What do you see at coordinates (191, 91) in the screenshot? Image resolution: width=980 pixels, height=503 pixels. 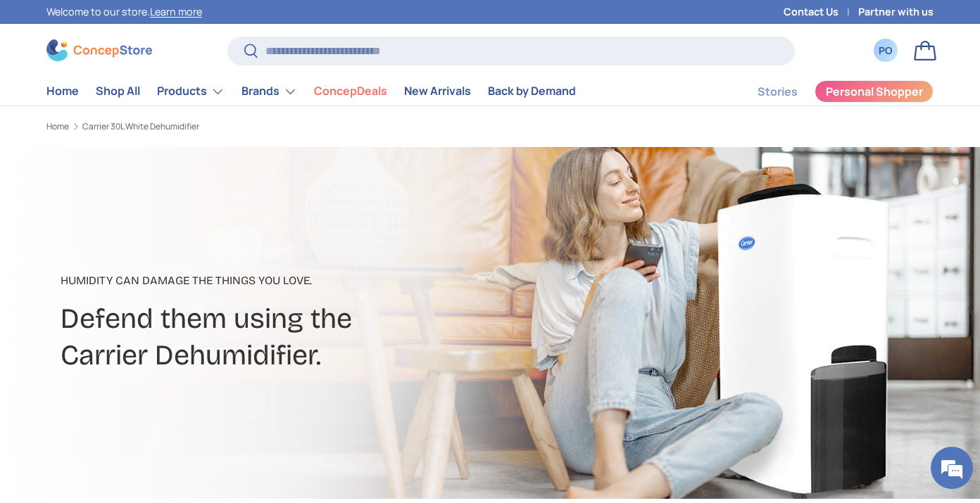 I see `a: Products` at bounding box center [191, 91].